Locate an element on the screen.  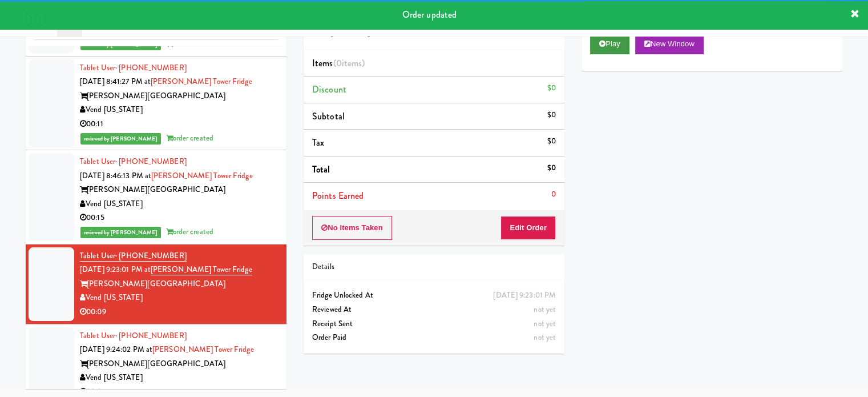
div: Fridge Unlocked At is located at coordinates (433, 295).